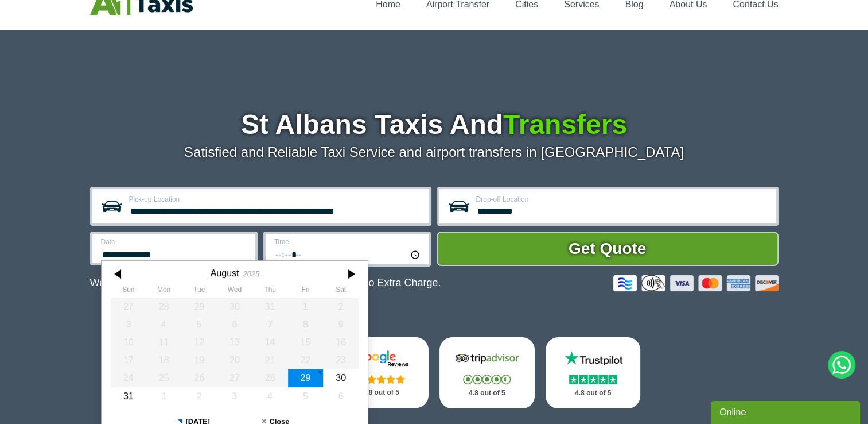 The height and width of the screenshot is (424, 868). I want to click on div: 01 September 2025, so click(164, 395).